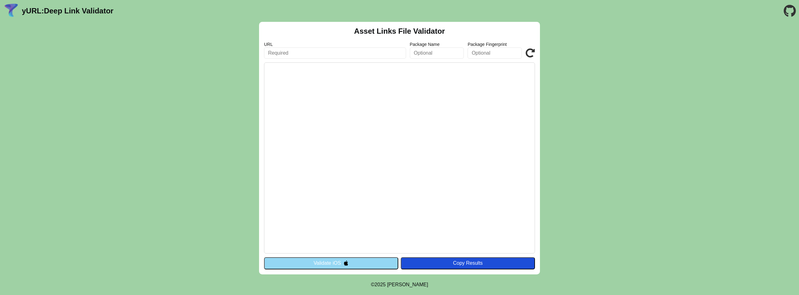 The width and height of the screenshot is (799, 295). I want to click on button: Validate iOS, so click(331, 263).